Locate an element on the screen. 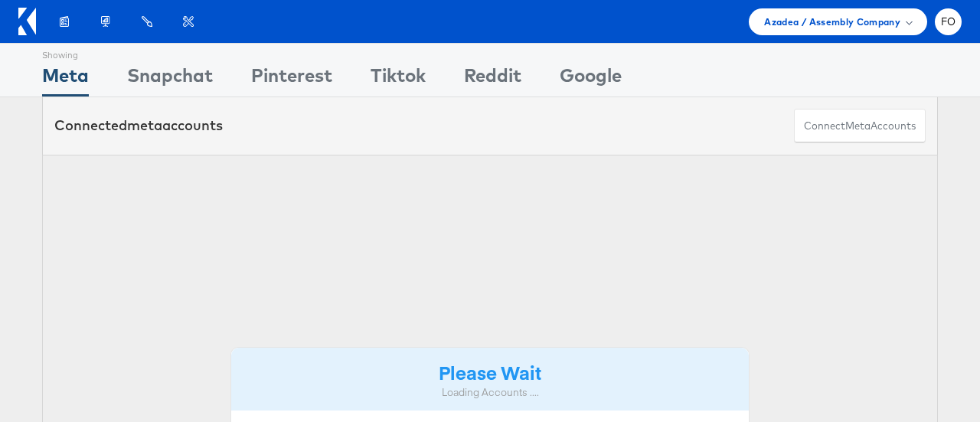 The height and width of the screenshot is (422, 980). div: Loading Accounts .... is located at coordinates (490, 393).